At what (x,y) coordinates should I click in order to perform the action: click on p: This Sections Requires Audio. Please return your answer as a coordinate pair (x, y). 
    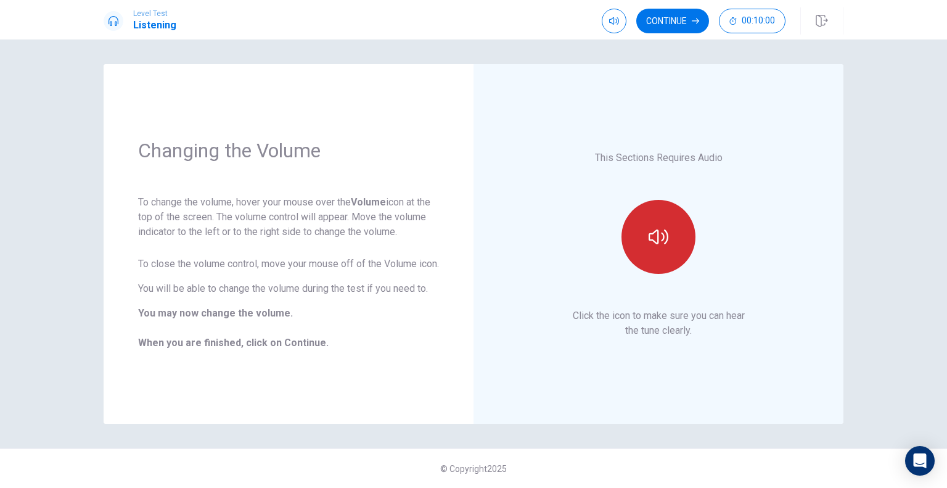
    Looking at the image, I should click on (659, 158).